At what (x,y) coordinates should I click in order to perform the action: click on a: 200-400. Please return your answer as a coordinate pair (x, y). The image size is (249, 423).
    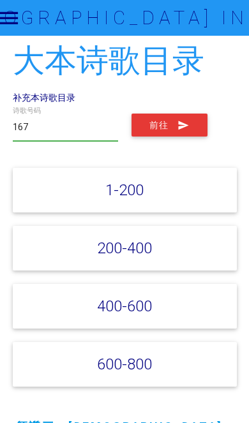
    Looking at the image, I should click on (124, 247).